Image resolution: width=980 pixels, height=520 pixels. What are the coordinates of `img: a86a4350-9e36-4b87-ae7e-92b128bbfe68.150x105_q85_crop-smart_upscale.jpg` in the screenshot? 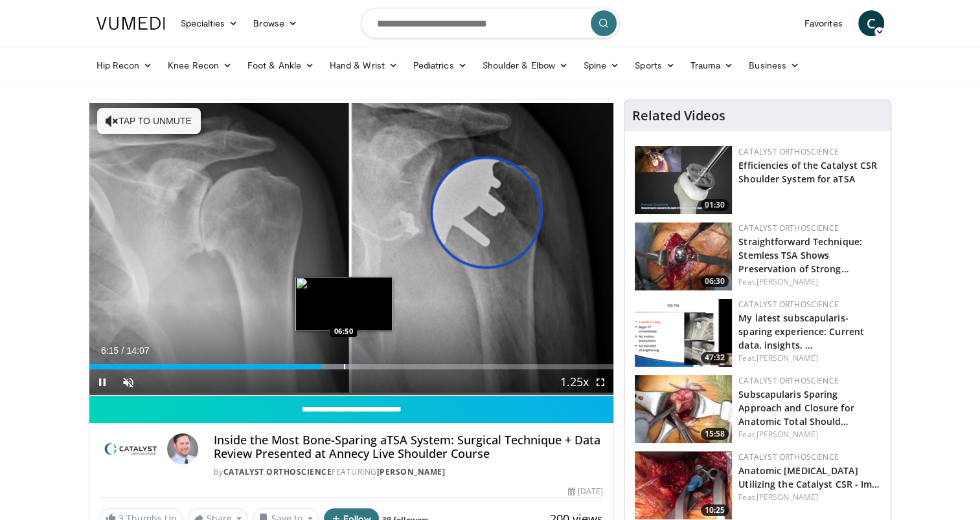 It's located at (683, 409).